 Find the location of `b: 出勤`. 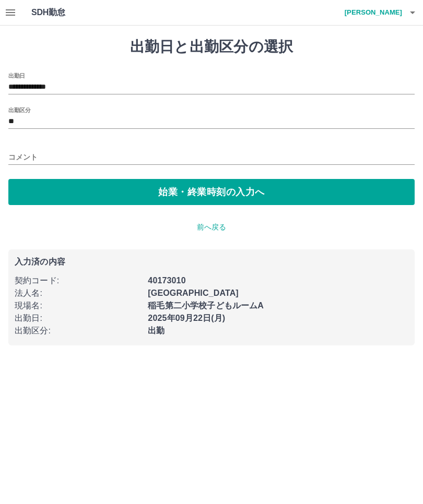

b: 出勤 is located at coordinates (156, 330).